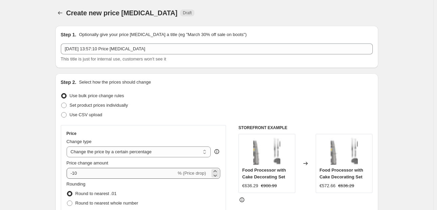  What do you see at coordinates (107, 203) in the screenshot?
I see `span: Round to nearest whole number` at bounding box center [107, 203].